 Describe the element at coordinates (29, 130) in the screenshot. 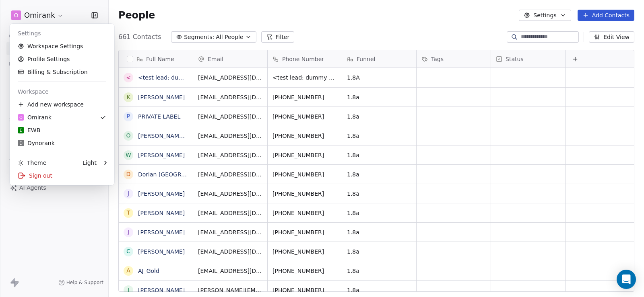

I see `div: EWB` at that location.